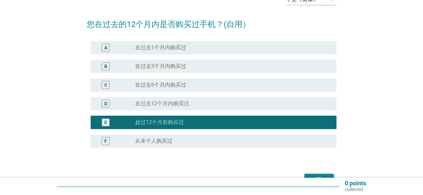 This screenshot has height=195, width=423. Describe the element at coordinates (162, 104) in the screenshot. I see `label: 在过去12个月内购买过` at that location.